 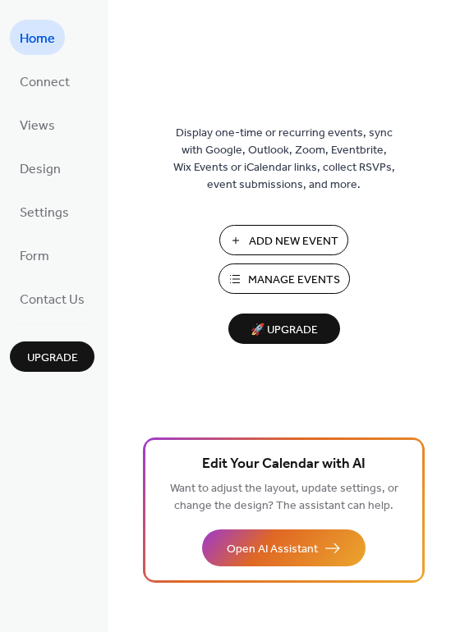 I want to click on span: Form, so click(x=34, y=256).